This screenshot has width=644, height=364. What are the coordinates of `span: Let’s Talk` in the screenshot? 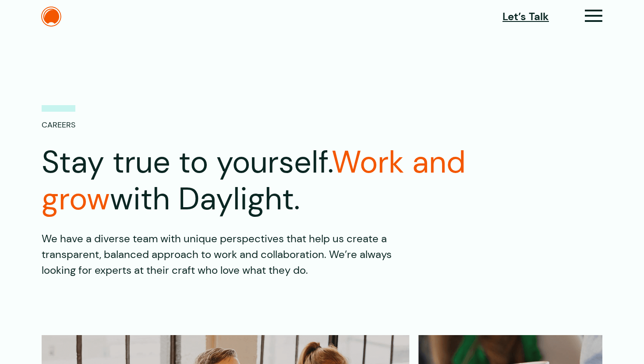 It's located at (525, 17).